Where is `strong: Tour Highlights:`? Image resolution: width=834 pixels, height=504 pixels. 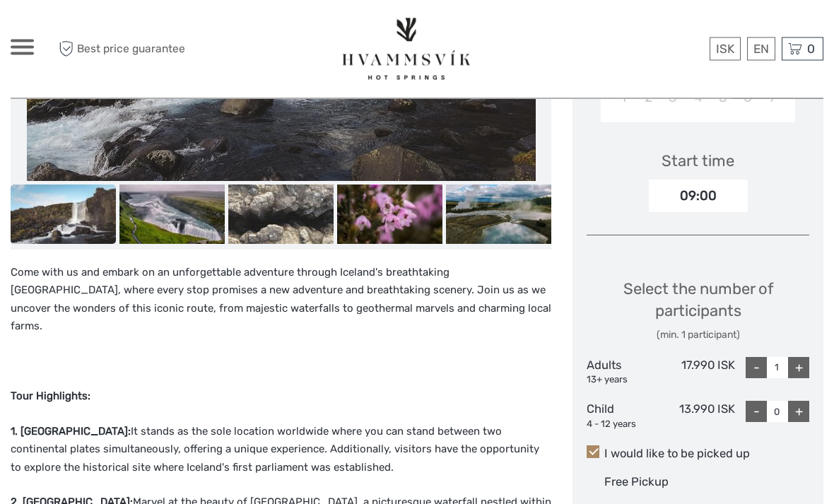 strong: Tour Highlights: is located at coordinates (50, 396).